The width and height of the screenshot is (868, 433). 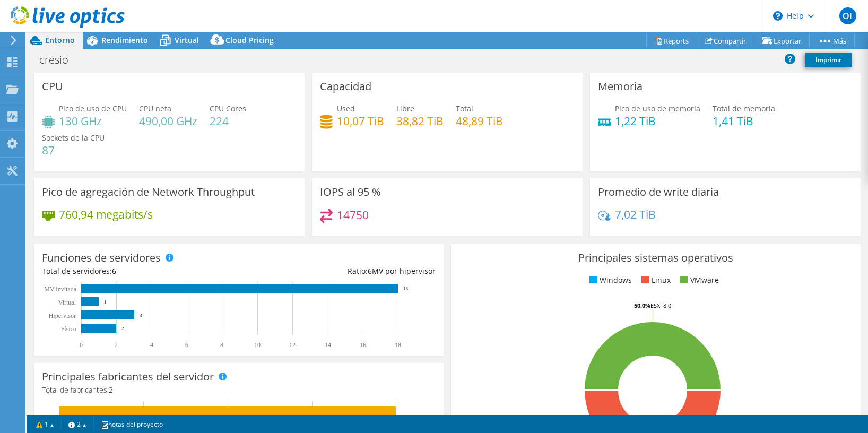 I want to click on span: Used, so click(x=346, y=108).